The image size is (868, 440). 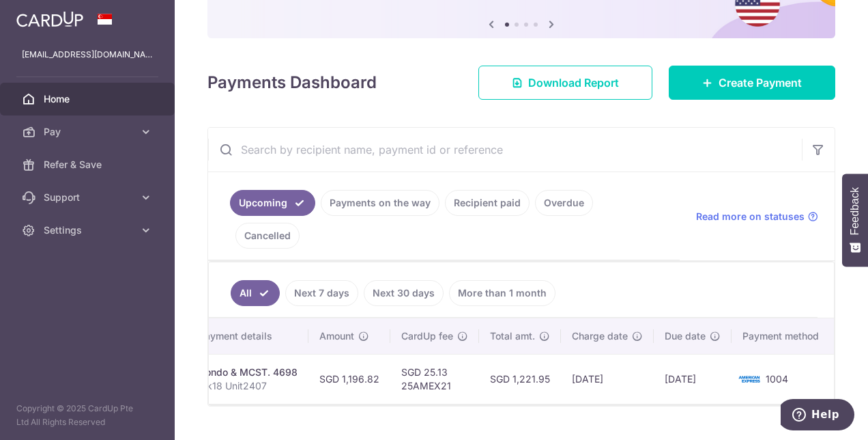 I want to click on button: Feedback - Show survey, so click(x=855, y=220).